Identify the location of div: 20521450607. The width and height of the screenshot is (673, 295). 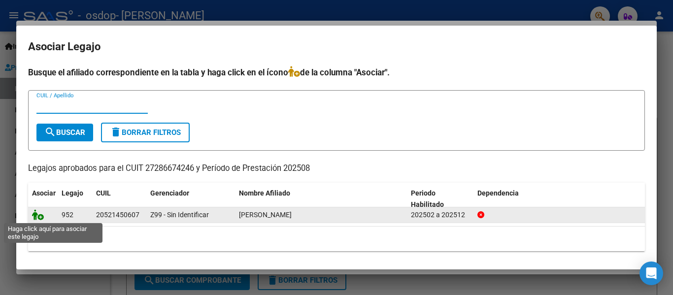
(118, 215).